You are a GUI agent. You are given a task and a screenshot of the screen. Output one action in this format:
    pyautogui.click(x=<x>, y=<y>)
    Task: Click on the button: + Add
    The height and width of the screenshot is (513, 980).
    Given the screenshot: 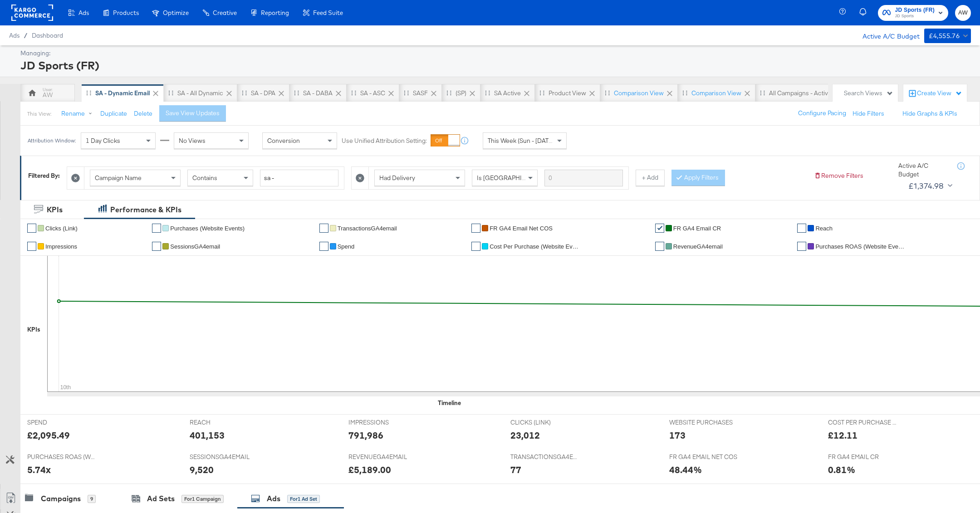 What is the action you would take?
    pyautogui.click(x=650, y=178)
    